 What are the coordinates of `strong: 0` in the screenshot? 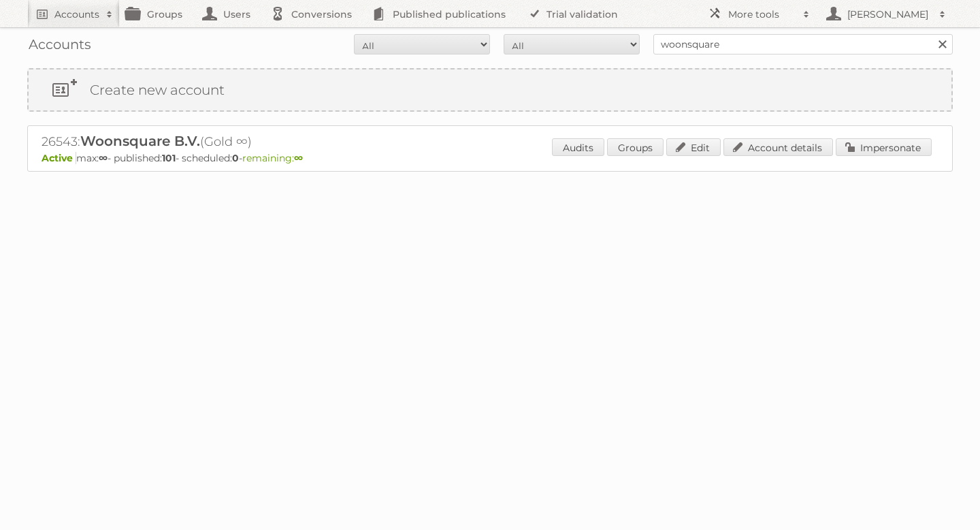 It's located at (235, 158).